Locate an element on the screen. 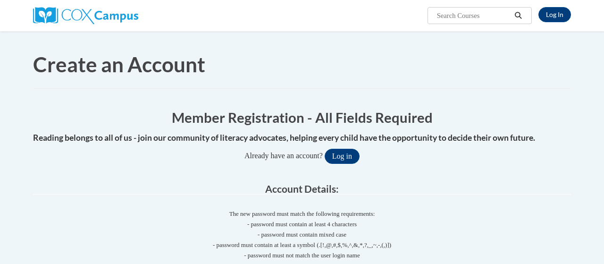 This screenshot has width=604, height=264. input: Search Courses is located at coordinates (474, 16).